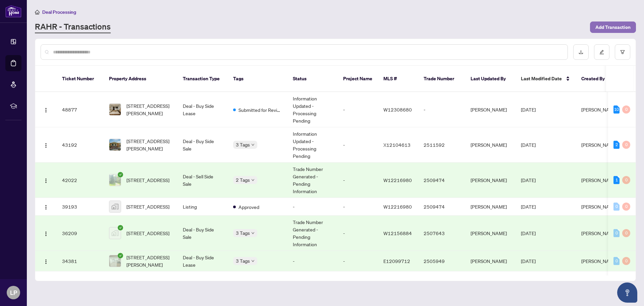 This screenshot has width=644, height=306. I want to click on th: Ticket Number, so click(80, 79).